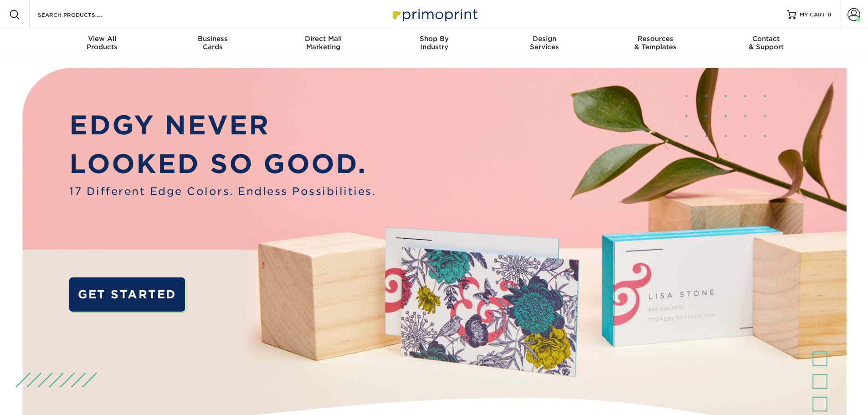  What do you see at coordinates (323, 44) in the screenshot?
I see `a: Direct MailMarketing` at bounding box center [323, 44].